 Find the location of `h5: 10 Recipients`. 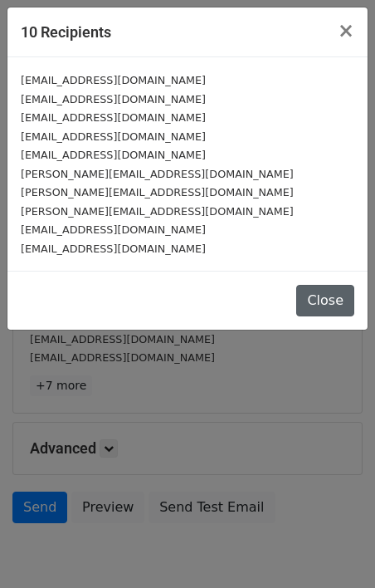

h5: 10 Recipients is located at coordinates (66, 31).